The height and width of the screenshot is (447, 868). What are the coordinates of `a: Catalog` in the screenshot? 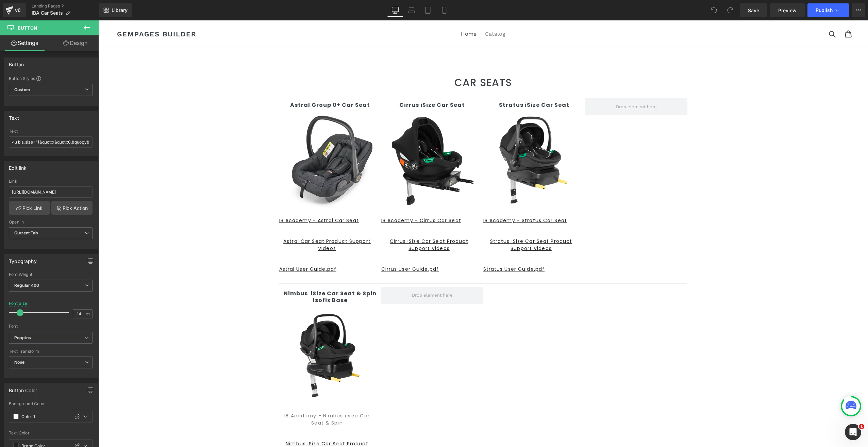 It's located at (397, 13).